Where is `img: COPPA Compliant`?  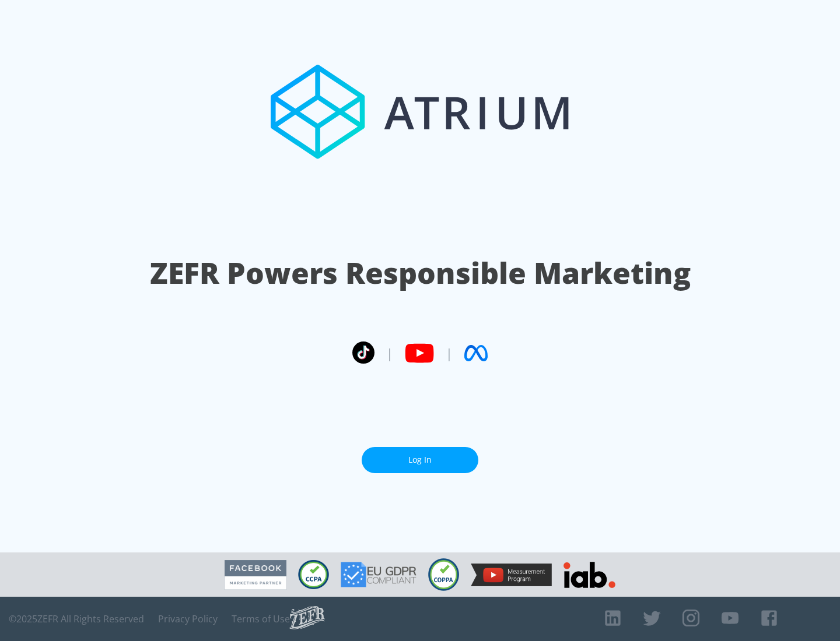 img: COPPA Compliant is located at coordinates (444, 574).